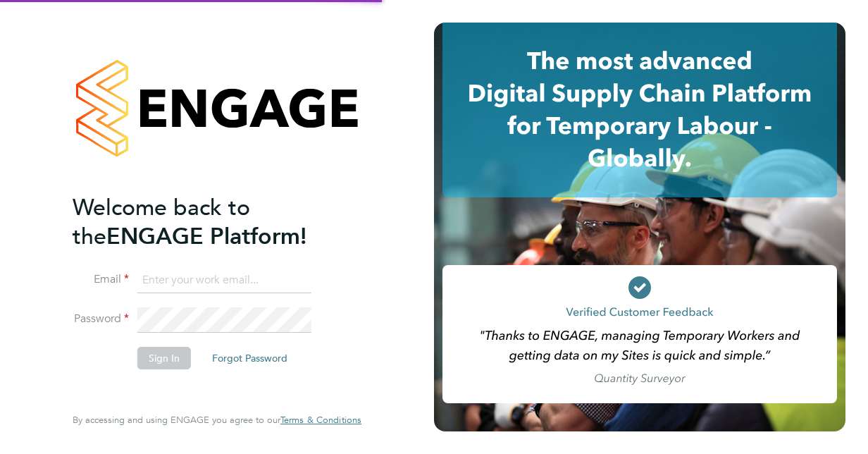 The height and width of the screenshot is (454, 868). I want to click on button: Forgot Password, so click(250, 358).